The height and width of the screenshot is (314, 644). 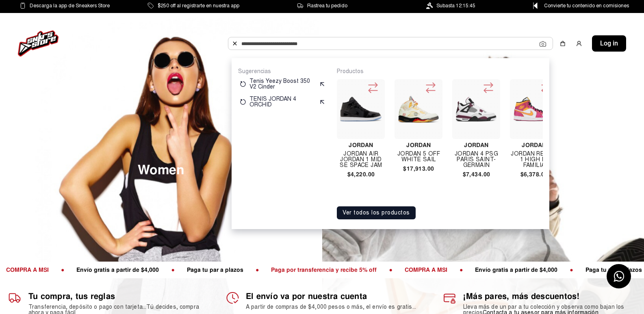 What do you see at coordinates (38, 44) in the screenshot?
I see `img: logo` at bounding box center [38, 44].